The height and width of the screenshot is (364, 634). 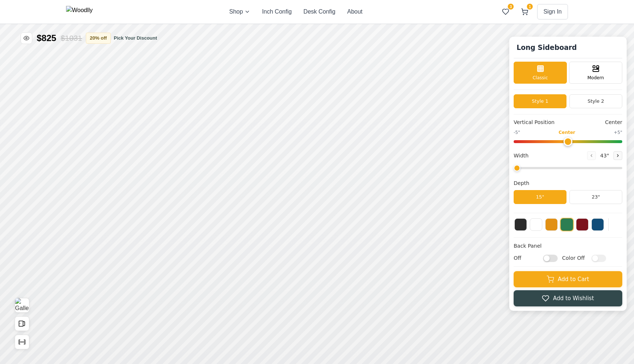 I want to click on span: 3, so click(x=511, y=6).